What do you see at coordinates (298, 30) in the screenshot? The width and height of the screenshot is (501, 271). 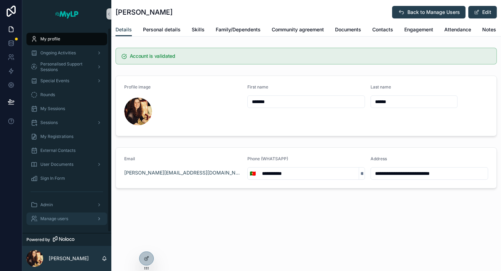 I see `a: Community agreement` at bounding box center [298, 30].